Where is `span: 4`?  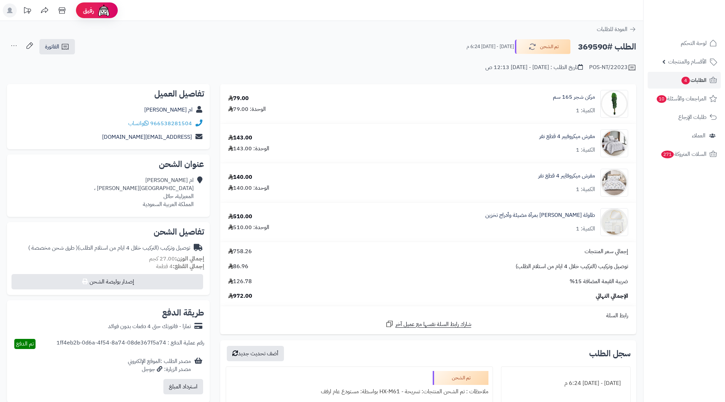 span: 4 is located at coordinates (686, 80).